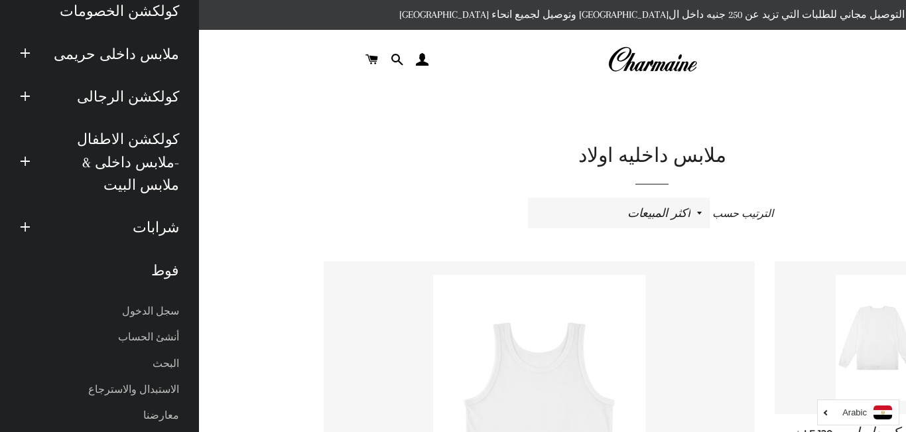 This screenshot has height=432, width=906. I want to click on a: Arabic, so click(858, 412).